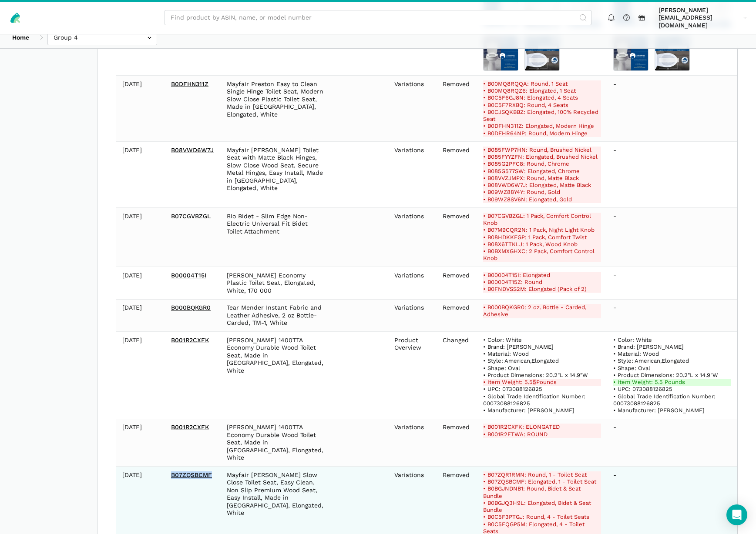 This screenshot has height=534, width=756. What do you see at coordinates (542, 91) in the screenshot?
I see `del: • B00MQ8RQZ6: Elongated, 1 Seat` at bounding box center [542, 91].